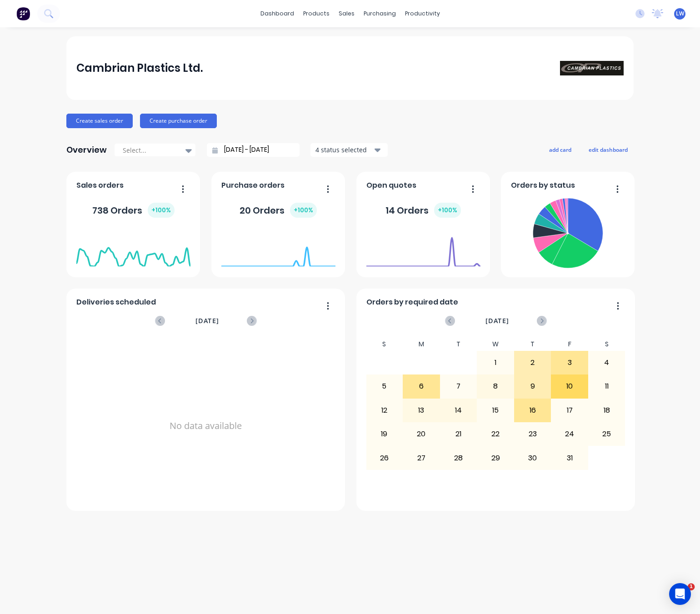 The height and width of the screenshot is (614, 700). Describe the element at coordinates (608, 150) in the screenshot. I see `button: edit dashboard` at that location.